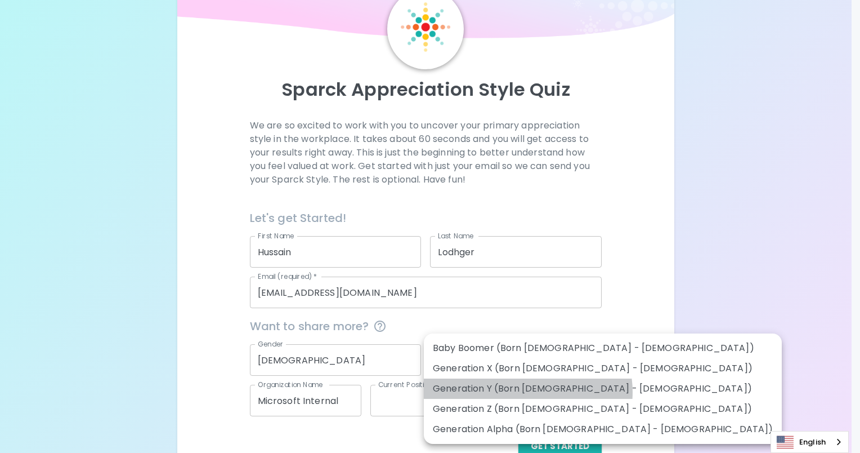 Image resolution: width=860 pixels, height=453 pixels. What do you see at coordinates (809, 441) in the screenshot?
I see `a: English` at bounding box center [809, 441].